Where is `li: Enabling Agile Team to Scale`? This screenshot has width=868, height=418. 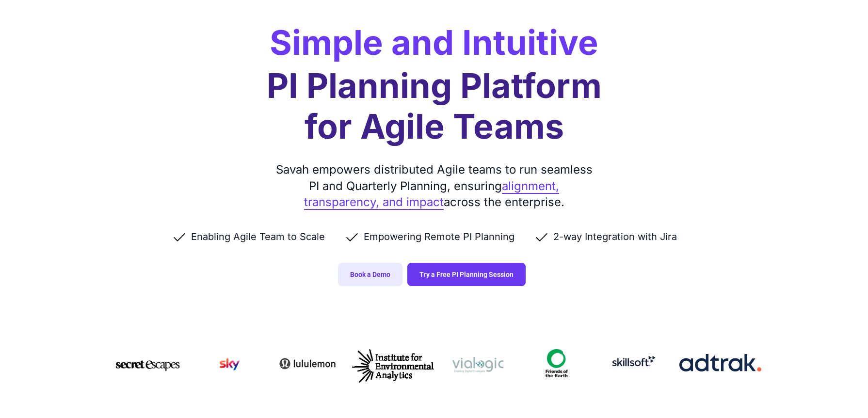 li: Enabling Agile Team to Scale is located at coordinates (258, 236).